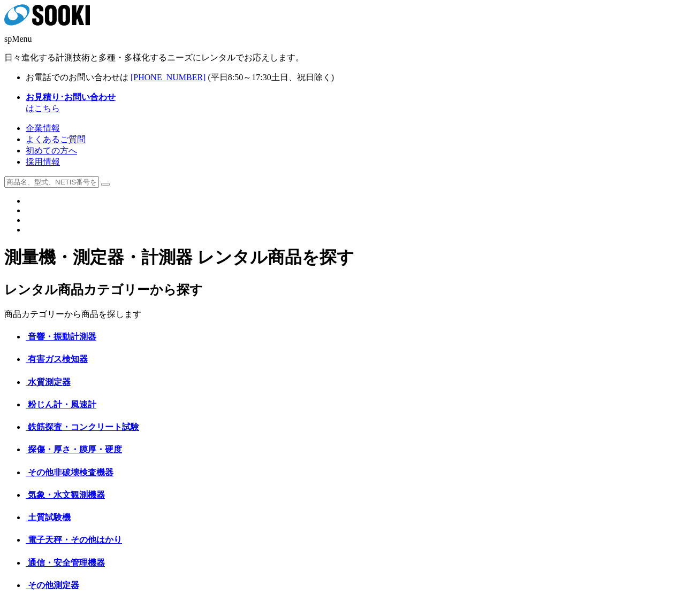 The height and width of the screenshot is (602, 700). I want to click on a: 探傷・厚さ・膜厚・硬度, so click(74, 450).